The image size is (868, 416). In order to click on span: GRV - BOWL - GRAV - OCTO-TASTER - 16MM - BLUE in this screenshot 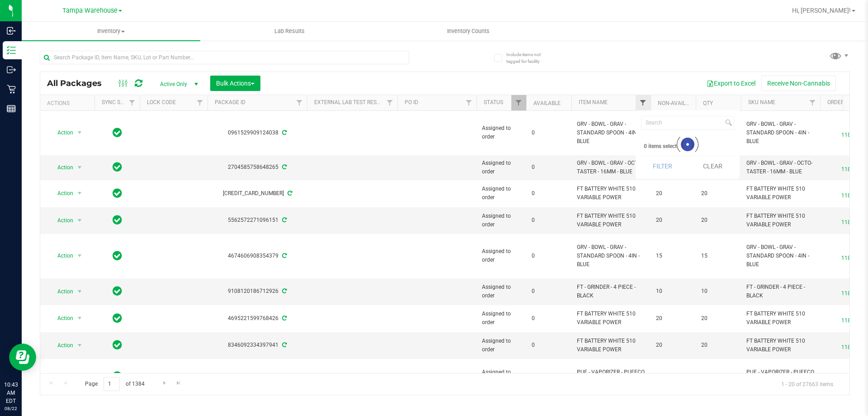, I will do `click(611, 167)`.